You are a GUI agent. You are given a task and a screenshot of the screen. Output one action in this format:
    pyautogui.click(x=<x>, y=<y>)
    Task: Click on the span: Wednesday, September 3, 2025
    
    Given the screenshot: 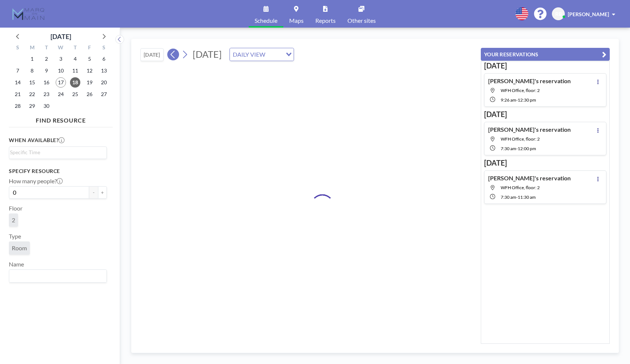 What is the action you would take?
    pyautogui.click(x=61, y=59)
    